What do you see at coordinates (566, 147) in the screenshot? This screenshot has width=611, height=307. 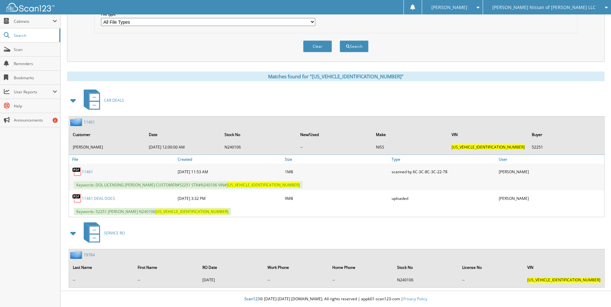 I see `td: 52251` at bounding box center [566, 147].